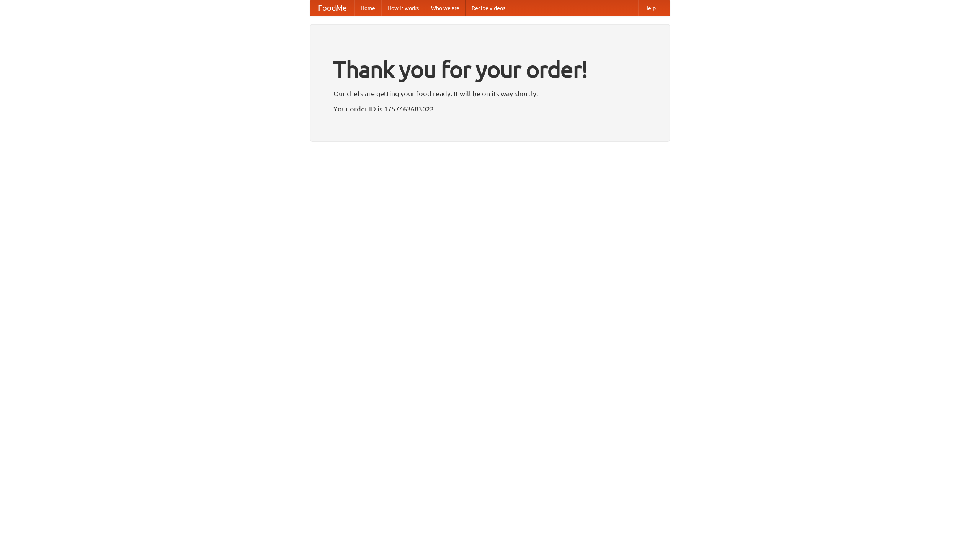  Describe the element at coordinates (490, 94) in the screenshot. I see `p: Our chefs are getting your food ready. It will be on its way shortly.` at that location.